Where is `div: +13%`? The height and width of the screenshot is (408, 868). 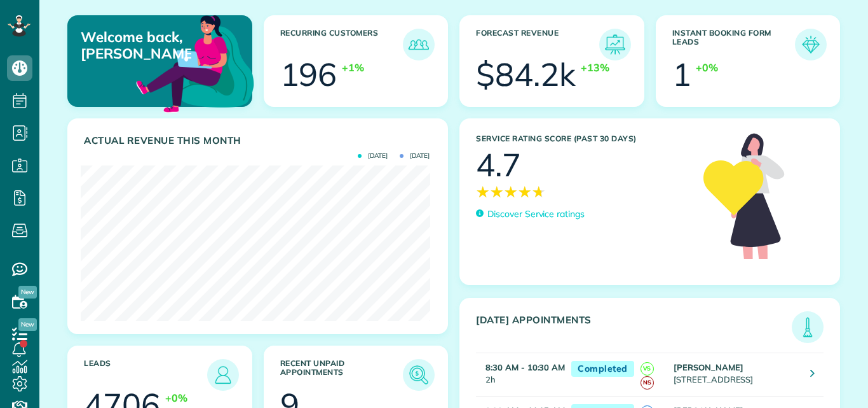 div: +13% is located at coordinates (595, 67).